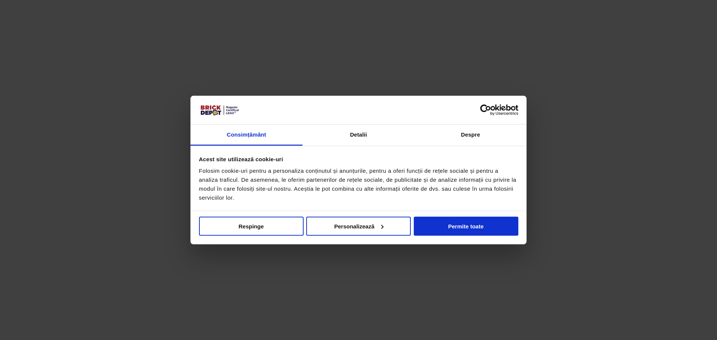 The image size is (717, 340). I want to click on button: Personalizează, so click(358, 226).